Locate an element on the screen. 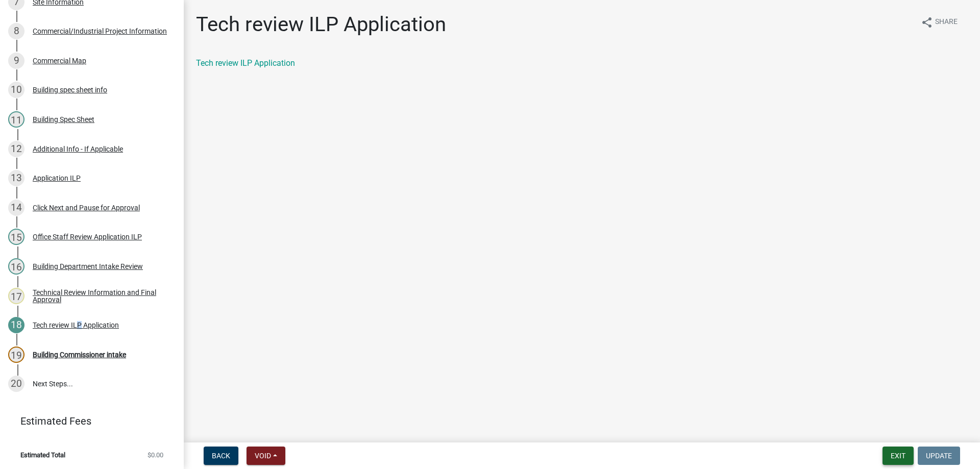 This screenshot has width=980, height=469. span: Share is located at coordinates (946, 22).